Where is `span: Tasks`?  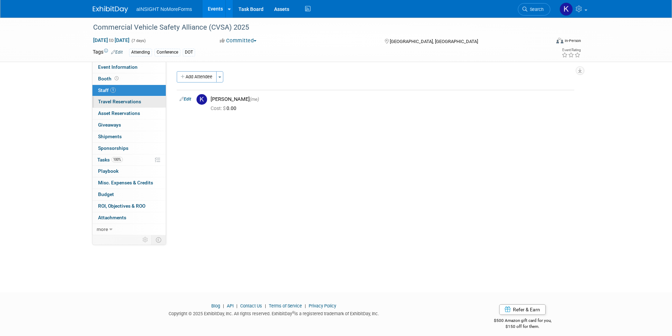 span: Tasks is located at coordinates (110, 160).